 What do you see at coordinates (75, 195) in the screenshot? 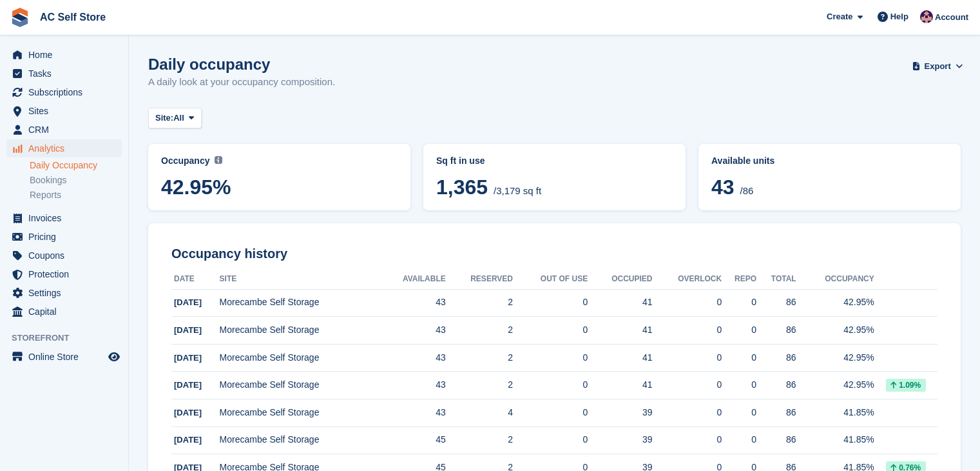
I see `a: Reports` at bounding box center [75, 195].